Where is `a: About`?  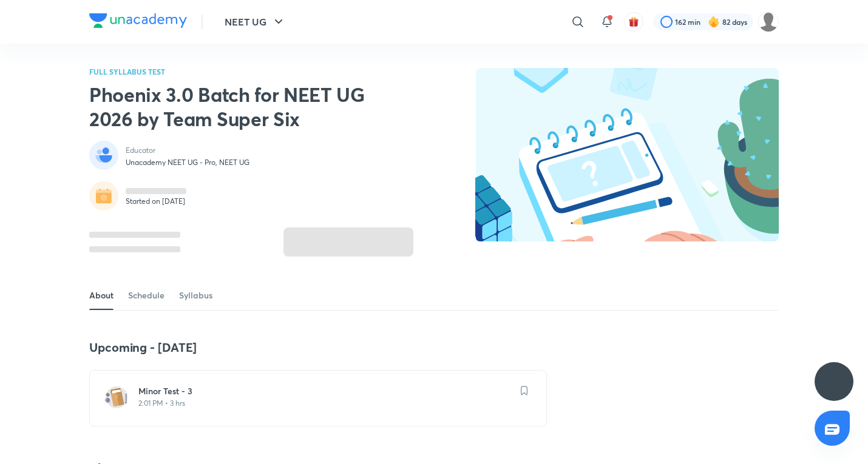 a: About is located at coordinates (101, 296).